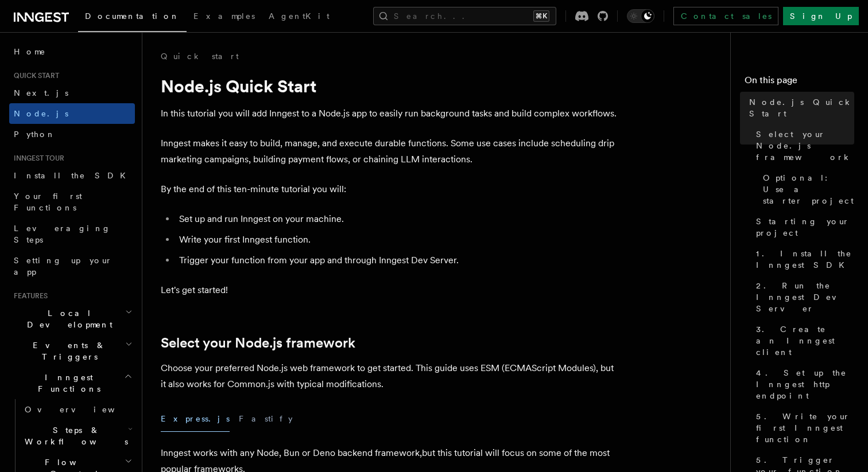 Image resolution: width=868 pixels, height=472 pixels. I want to click on span: Starting your project, so click(805, 227).